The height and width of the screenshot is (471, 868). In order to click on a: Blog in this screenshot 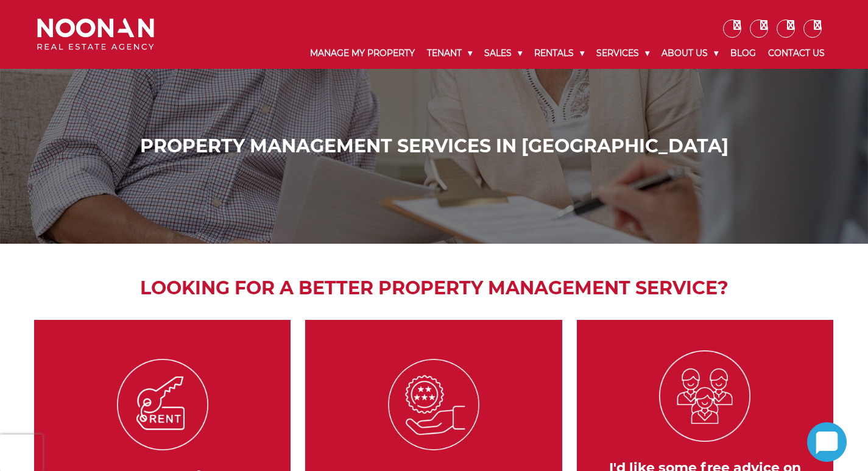, I will do `click(743, 53)`.